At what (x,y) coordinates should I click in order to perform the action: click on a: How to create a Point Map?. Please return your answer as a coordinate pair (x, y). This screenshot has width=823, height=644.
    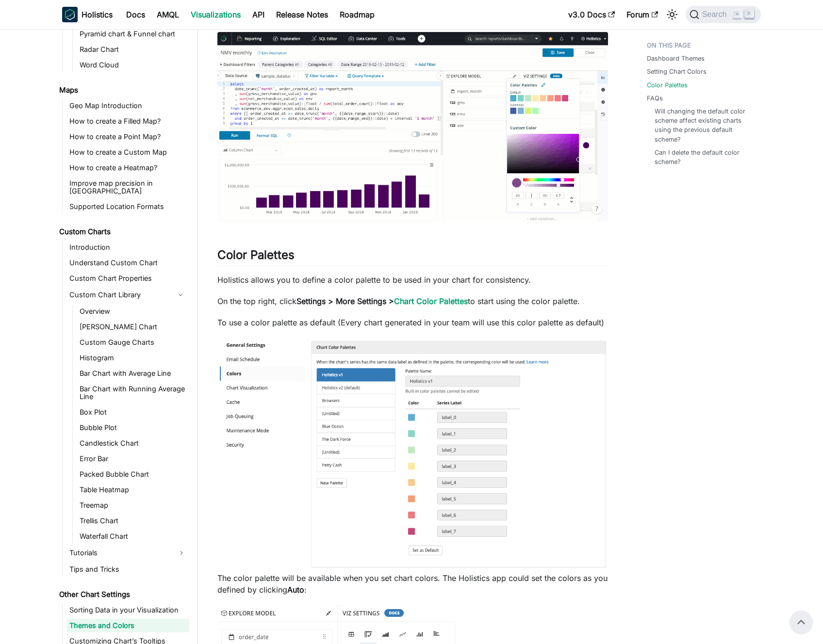
    Looking at the image, I should click on (128, 136).